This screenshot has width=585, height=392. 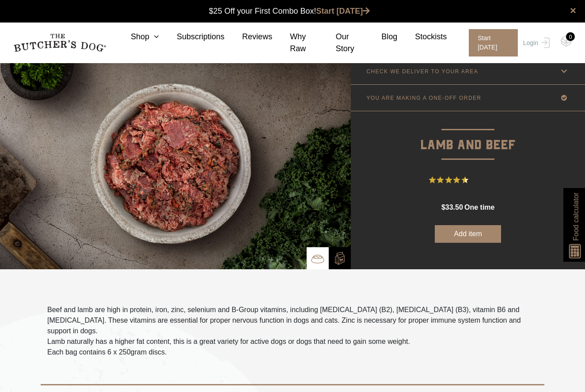 What do you see at coordinates (294, 43) in the screenshot?
I see `a: Why Raw` at bounding box center [294, 43].